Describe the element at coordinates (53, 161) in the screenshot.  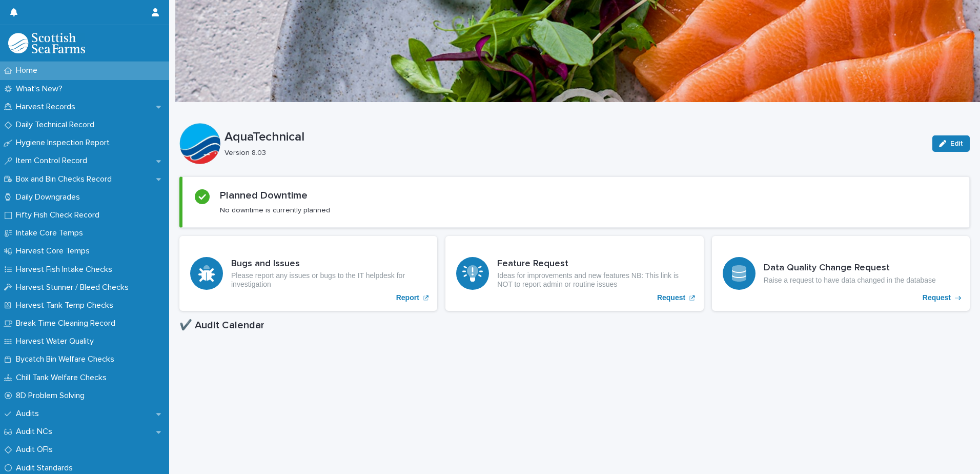
I see `p: Item Control Record` at that location.